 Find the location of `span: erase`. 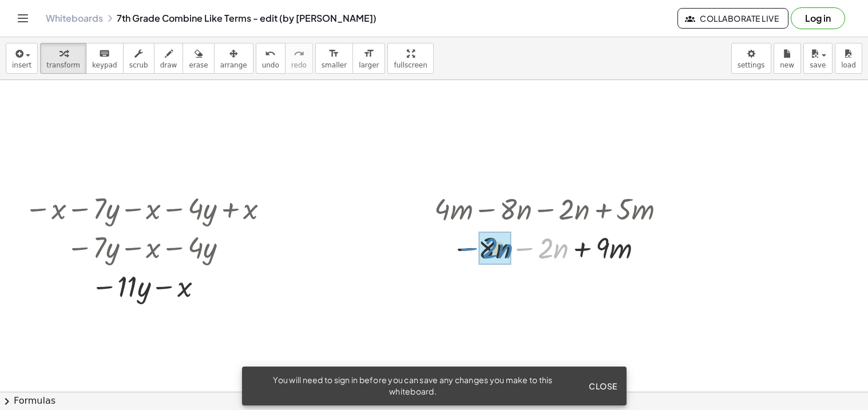

span: erase is located at coordinates (198, 65).